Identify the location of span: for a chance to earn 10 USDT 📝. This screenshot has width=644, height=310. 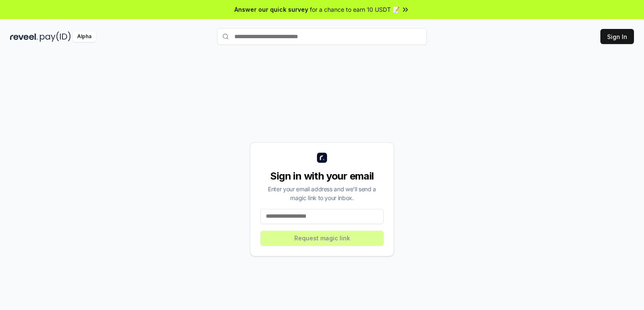
(355, 9).